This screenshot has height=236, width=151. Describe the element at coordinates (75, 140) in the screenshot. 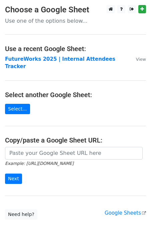

I see `h4: Copy/paste a Google Sheet URL:` at that location.